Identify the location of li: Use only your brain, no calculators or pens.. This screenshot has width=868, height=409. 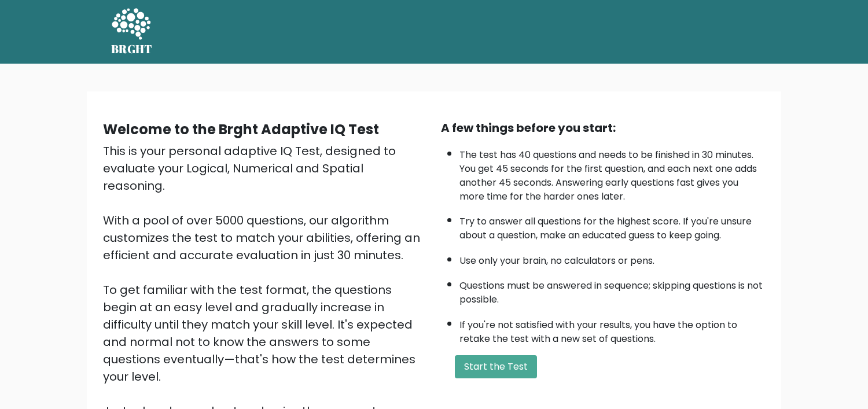
(612, 258).